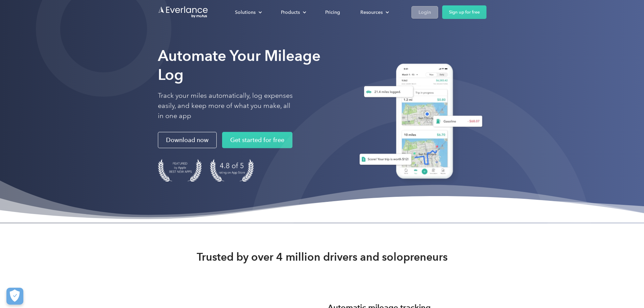  Describe the element at coordinates (333, 12) in the screenshot. I see `a: Pricing` at that location.